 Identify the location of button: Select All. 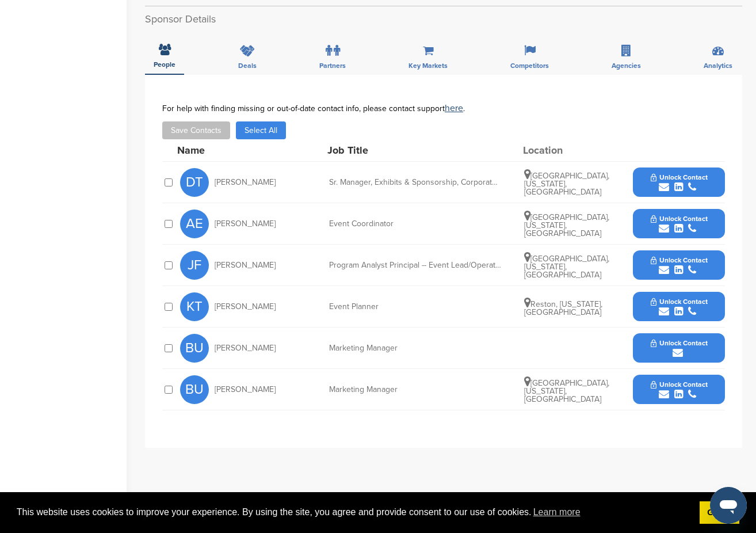
(261, 130).